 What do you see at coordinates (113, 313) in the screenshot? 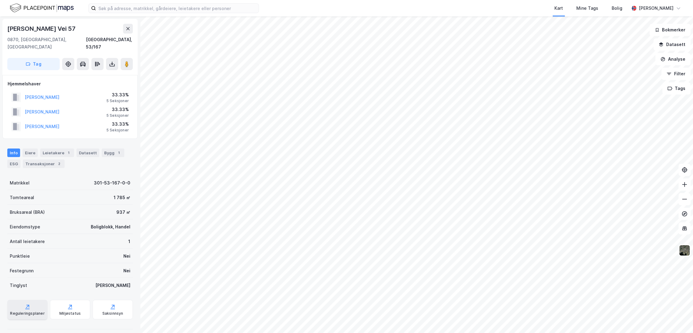
I see `div: Saksinnsyn` at bounding box center [113, 313].